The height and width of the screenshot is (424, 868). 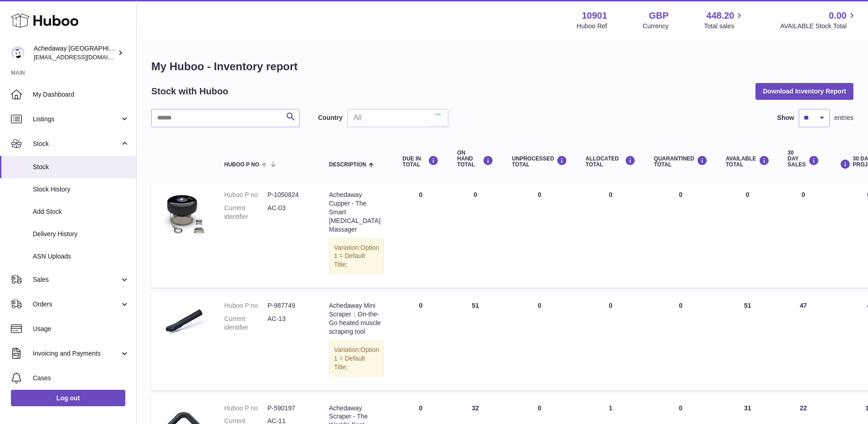 What do you see at coordinates (189, 91) in the screenshot?
I see `h2: Stock with Huboo` at bounding box center [189, 91].